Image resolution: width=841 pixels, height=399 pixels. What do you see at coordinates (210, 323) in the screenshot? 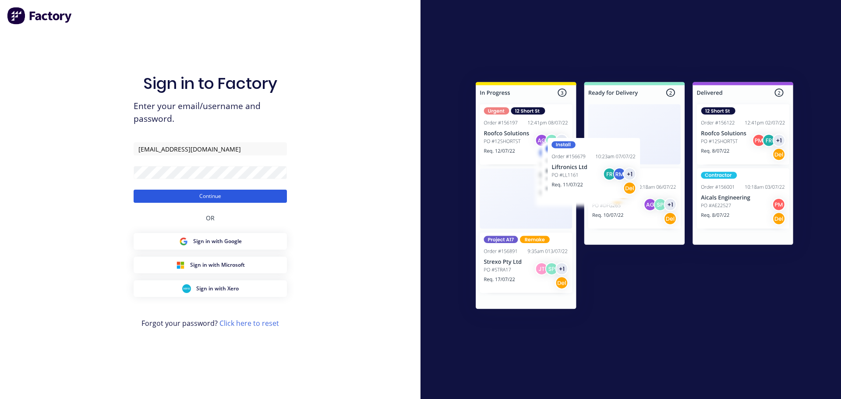
I see `span: Forgot your password?` at bounding box center [210, 323].